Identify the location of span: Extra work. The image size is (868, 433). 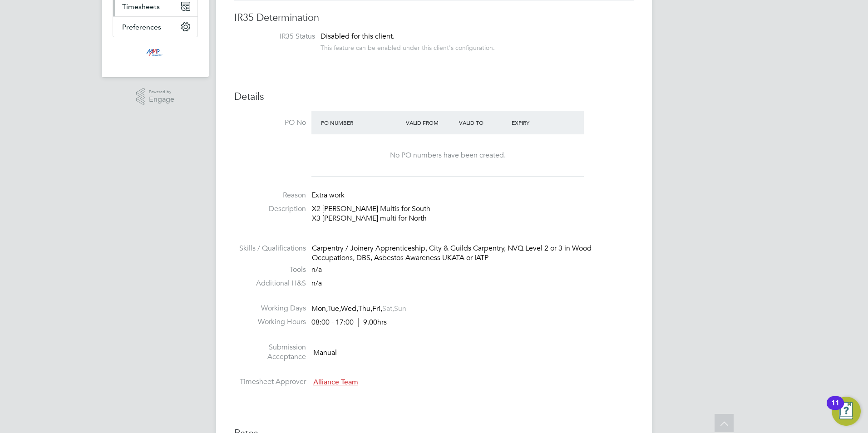
(328, 196).